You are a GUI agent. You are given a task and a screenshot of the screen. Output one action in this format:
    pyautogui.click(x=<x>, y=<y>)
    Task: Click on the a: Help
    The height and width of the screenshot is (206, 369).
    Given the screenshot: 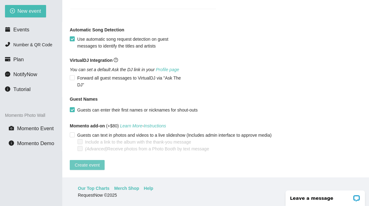 What is the action you would take?
    pyautogui.click(x=148, y=189)
    